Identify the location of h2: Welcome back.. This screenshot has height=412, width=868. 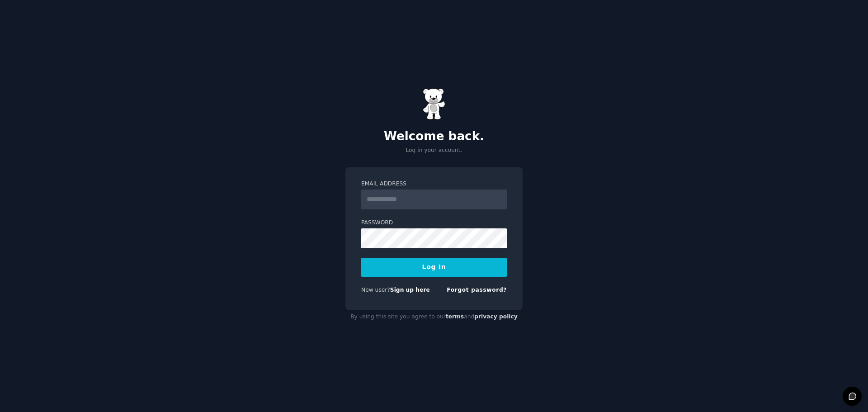
(434, 137).